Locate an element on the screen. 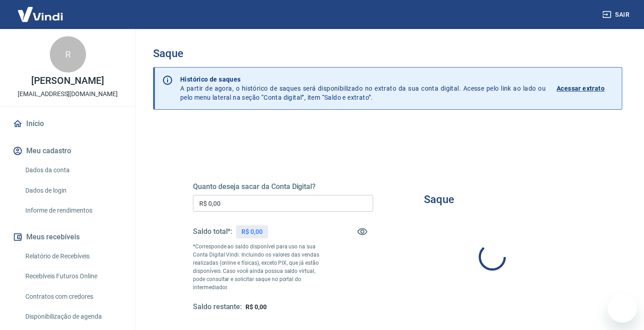 The width and height of the screenshot is (644, 330). a: Início is located at coordinates (67, 124).